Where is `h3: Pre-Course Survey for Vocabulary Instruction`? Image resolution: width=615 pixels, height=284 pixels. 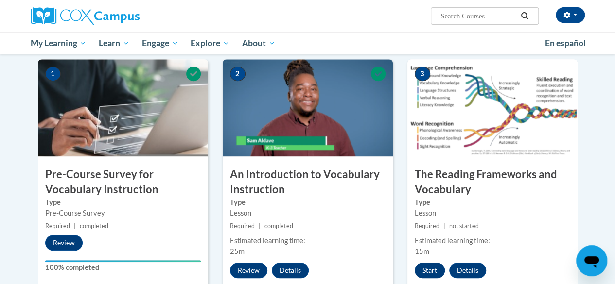
h3: Pre-Course Survey for Vocabulary Instruction is located at coordinates (123, 182).